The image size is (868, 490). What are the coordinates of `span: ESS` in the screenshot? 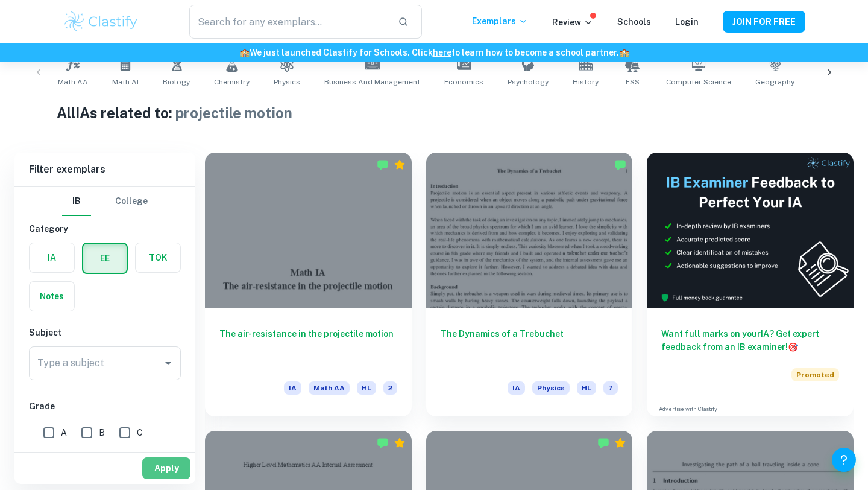 It's located at (633, 82).